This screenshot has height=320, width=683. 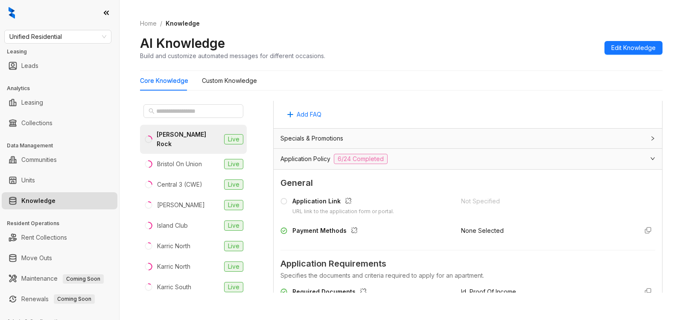 I want to click on div: Required Documents, so click(x=356, y=292).